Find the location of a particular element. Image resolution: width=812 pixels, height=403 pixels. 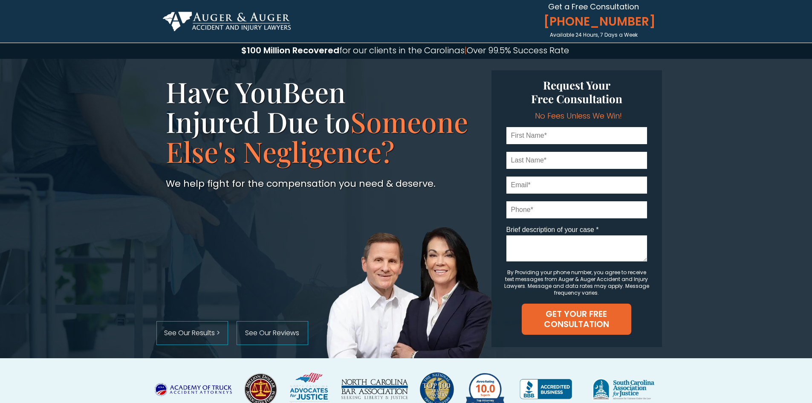

img: Auger & Auger Accident and Injury Lawyers Founders is located at coordinates (410, 291).